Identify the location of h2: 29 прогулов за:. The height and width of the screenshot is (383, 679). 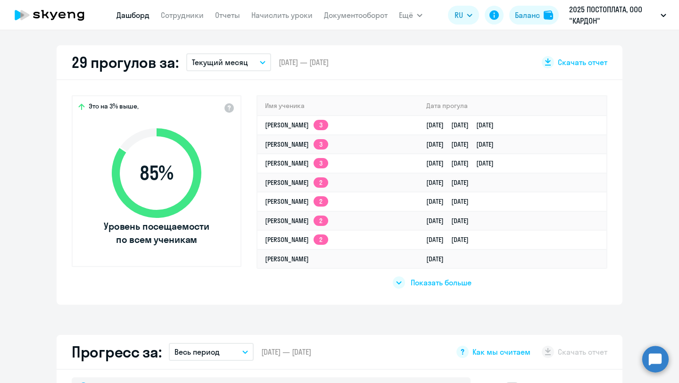
(125, 62).